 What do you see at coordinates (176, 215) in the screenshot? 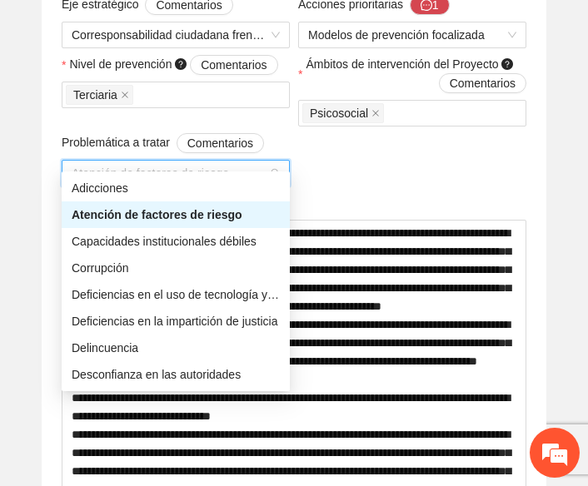
I see `div: Atención de factores de riesgo` at bounding box center [176, 215].